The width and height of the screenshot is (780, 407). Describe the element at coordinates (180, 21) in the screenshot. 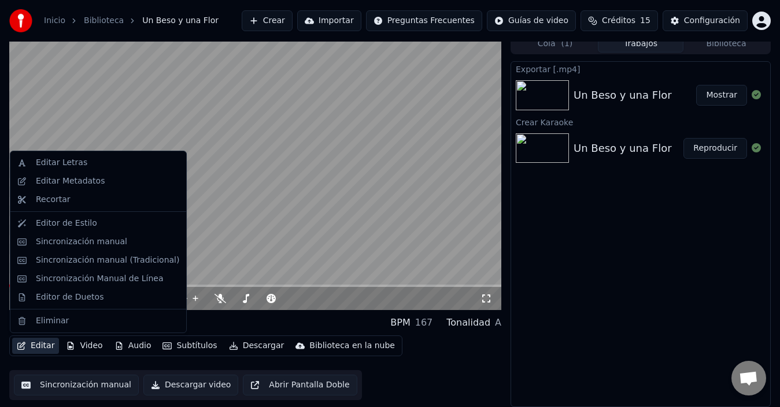

I see `span: Un Beso y una Flor` at that location.